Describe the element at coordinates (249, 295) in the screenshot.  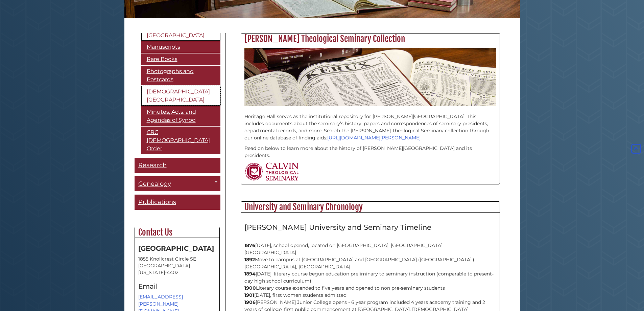
I see `strong: 1901` at that location.